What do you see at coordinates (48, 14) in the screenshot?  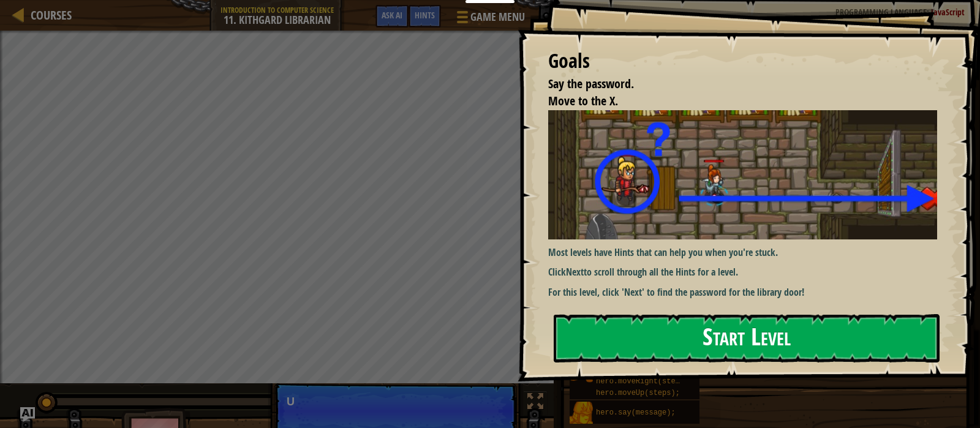 I see `a: Courses` at bounding box center [48, 14].